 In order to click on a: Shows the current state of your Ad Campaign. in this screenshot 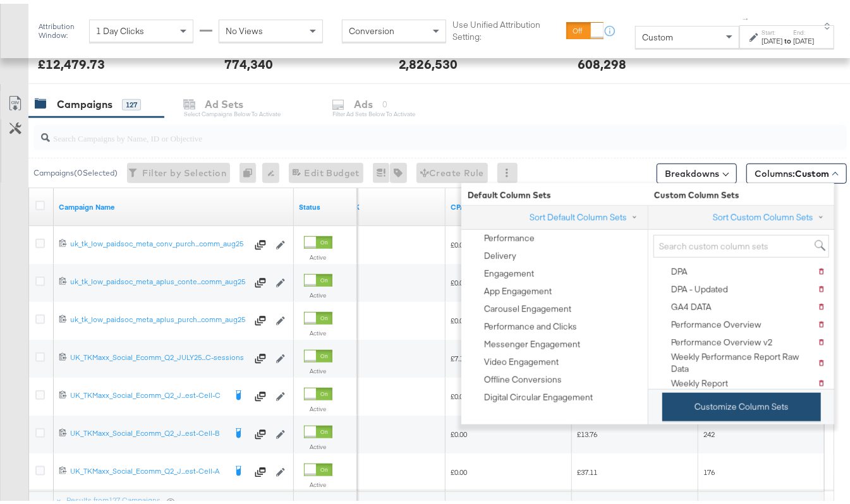, I will do `click(326, 203)`.